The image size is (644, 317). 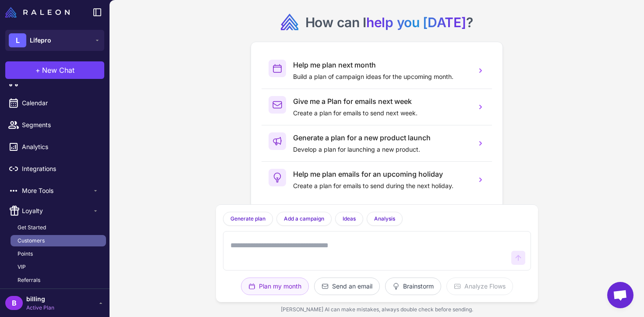 What do you see at coordinates (17, 41) in the screenshot?
I see `div: L` at bounding box center [17, 41].